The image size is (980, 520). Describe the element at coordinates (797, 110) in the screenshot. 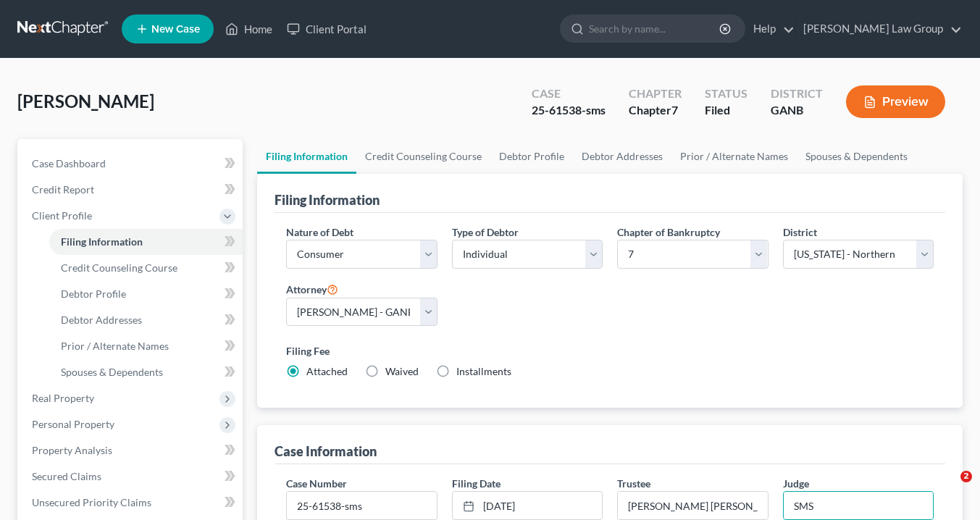

I see `div: GANB` at that location.